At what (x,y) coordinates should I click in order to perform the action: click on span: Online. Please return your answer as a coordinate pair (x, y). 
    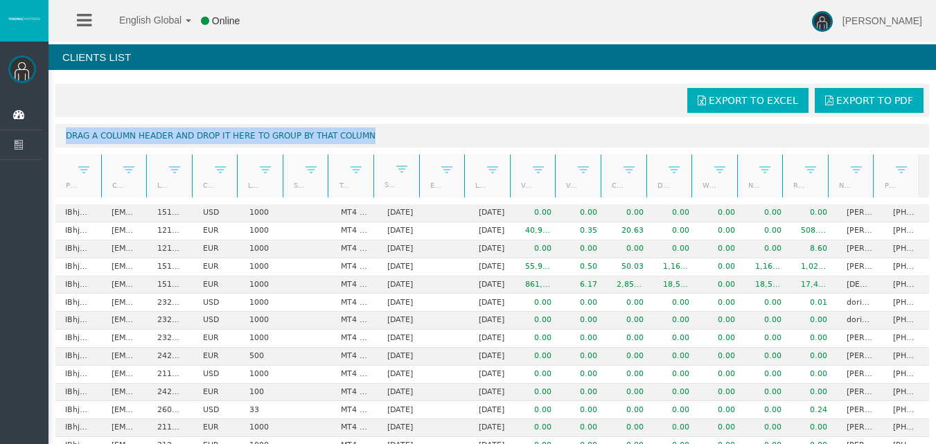
    Looking at the image, I should click on (226, 21).